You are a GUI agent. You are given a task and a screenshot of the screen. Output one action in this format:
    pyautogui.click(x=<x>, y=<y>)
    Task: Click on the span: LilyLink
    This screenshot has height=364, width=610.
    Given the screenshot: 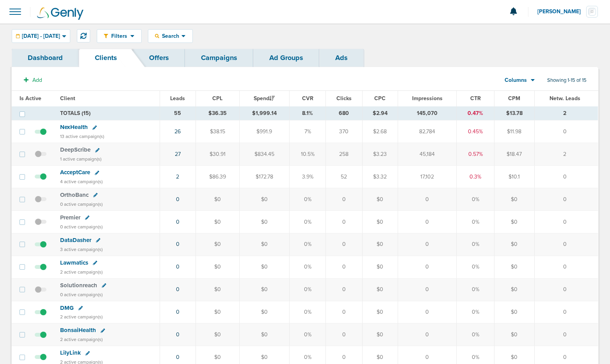 What is the action you would take?
    pyautogui.click(x=71, y=352)
    